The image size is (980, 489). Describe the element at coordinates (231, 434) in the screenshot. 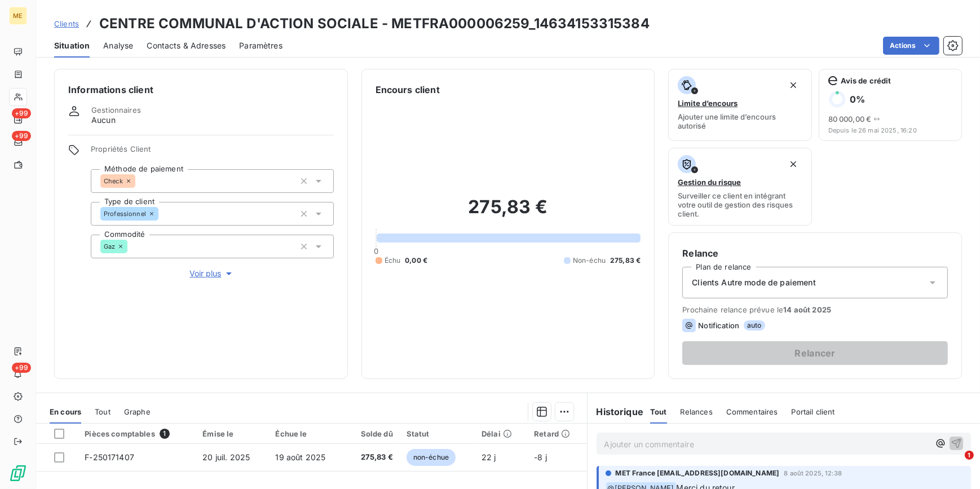

I see `div: Émise le` at that location.